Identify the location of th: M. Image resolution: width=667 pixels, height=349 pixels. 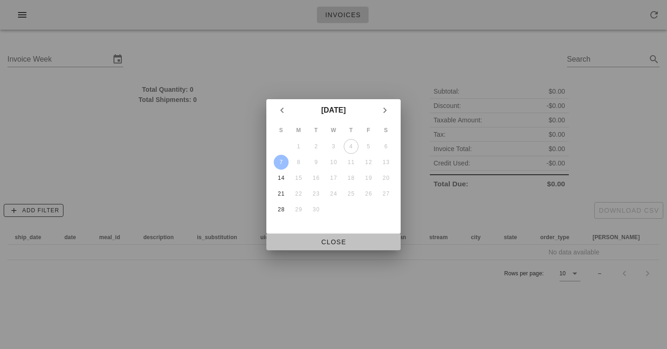
(299, 130).